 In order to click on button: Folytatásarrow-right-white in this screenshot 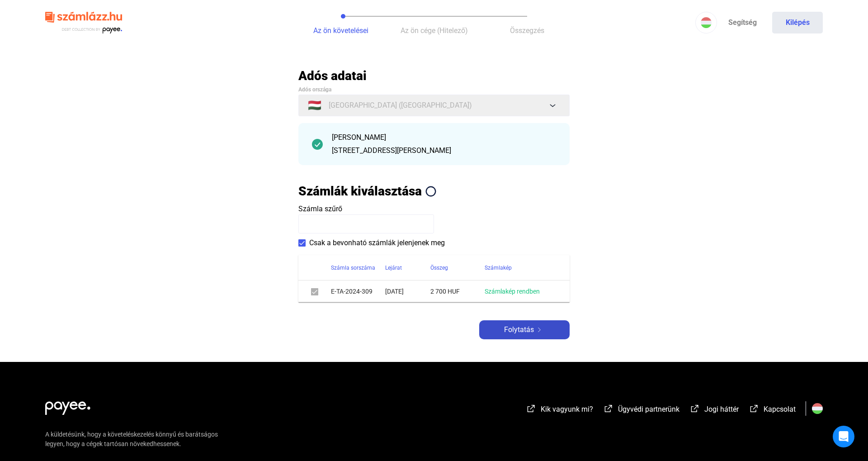, I will do `click(525, 330)`.